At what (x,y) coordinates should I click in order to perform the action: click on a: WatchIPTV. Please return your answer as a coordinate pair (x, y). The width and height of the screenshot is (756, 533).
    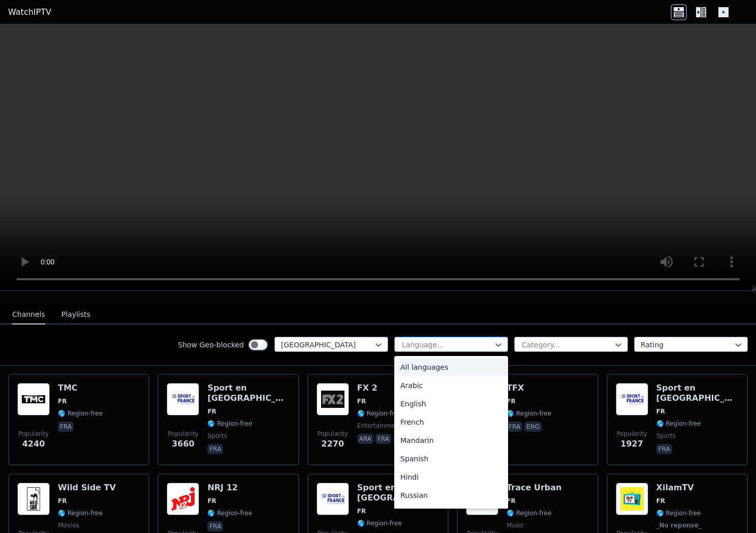
    Looking at the image, I should click on (29, 12).